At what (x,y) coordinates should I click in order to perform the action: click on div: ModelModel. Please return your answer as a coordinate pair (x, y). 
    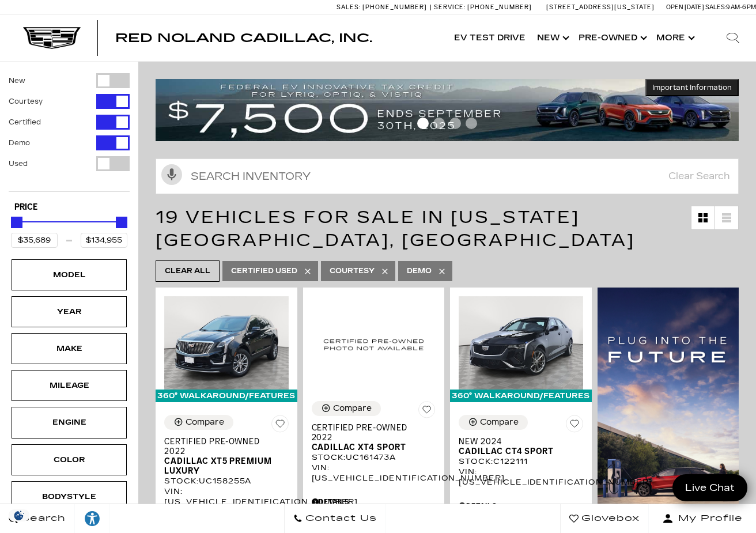
    Looking at the image, I should click on (69, 275).